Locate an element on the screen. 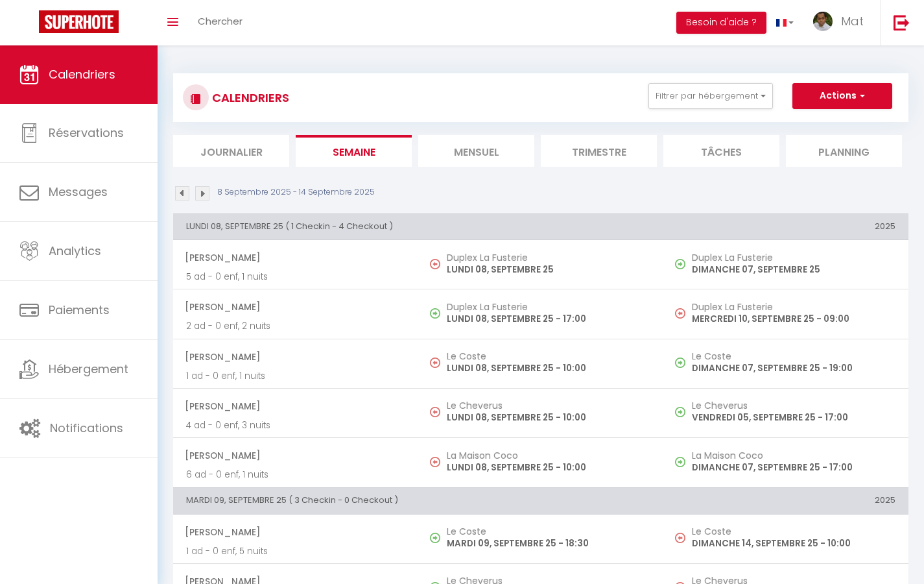 The image size is (924, 584). p: 4 ad - 0 enf, 3 nuits is located at coordinates (295, 425).